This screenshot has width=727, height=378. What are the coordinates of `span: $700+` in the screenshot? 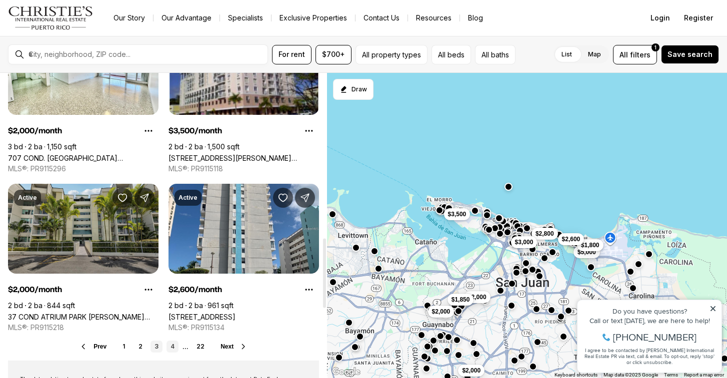 It's located at (333, 54).